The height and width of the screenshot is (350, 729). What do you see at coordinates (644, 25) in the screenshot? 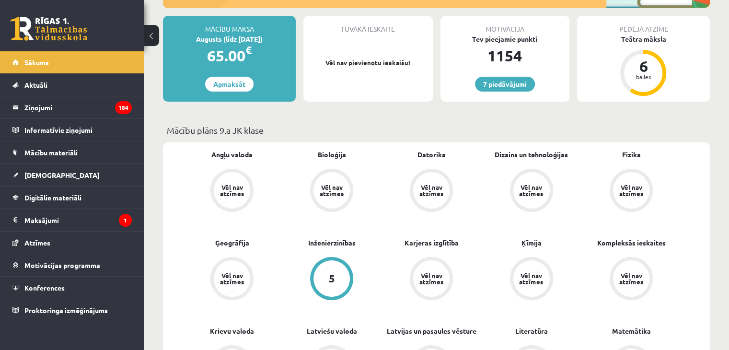
I see `div: Pēdējā atzīme` at bounding box center [644, 25].